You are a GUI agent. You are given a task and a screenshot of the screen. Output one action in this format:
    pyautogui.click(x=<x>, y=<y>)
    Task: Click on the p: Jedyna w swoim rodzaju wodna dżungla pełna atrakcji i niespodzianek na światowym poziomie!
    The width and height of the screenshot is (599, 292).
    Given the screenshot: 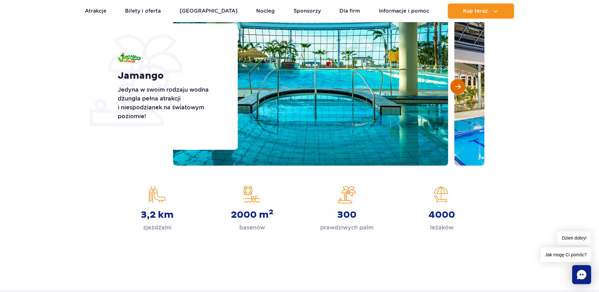 What is the action you would take?
    pyautogui.click(x=170, y=103)
    